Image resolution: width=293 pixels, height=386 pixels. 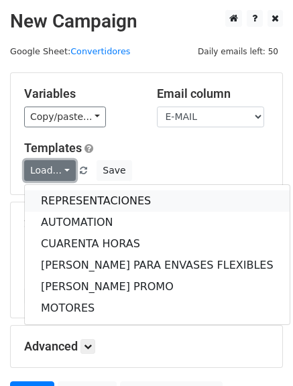 What do you see at coordinates (53, 147) in the screenshot?
I see `a: Templates` at bounding box center [53, 147].